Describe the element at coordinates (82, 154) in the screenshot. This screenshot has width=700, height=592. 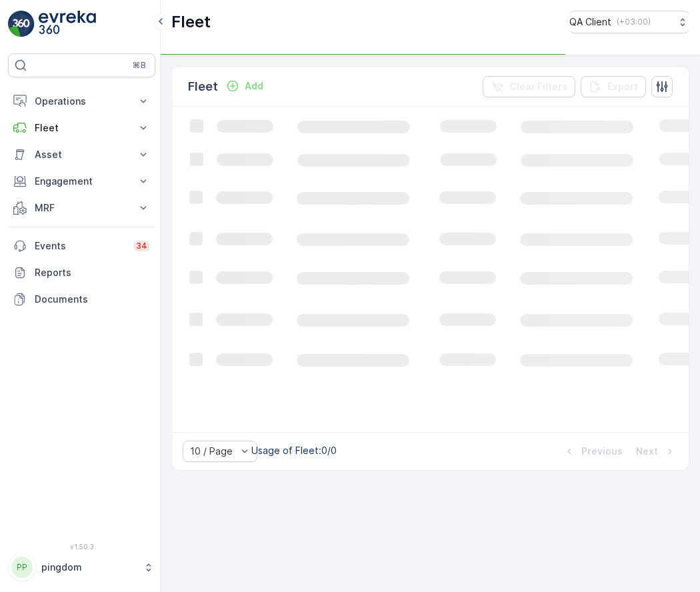
I see `button: Asset` at that location.